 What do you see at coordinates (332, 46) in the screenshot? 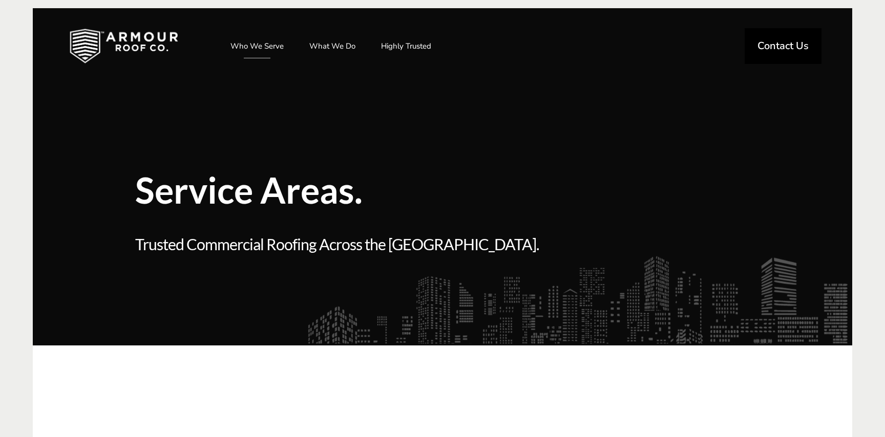
I see `a: What We Do` at bounding box center [332, 46].